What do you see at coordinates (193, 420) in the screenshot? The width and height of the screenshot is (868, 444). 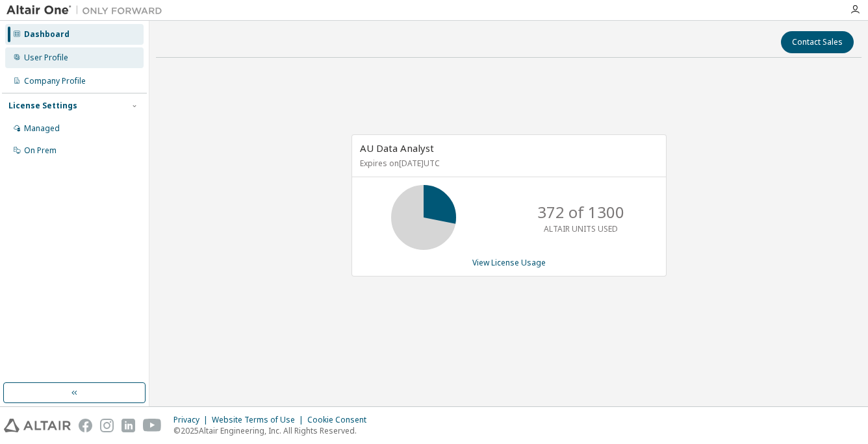 I see `div: Privacy` at bounding box center [193, 420].